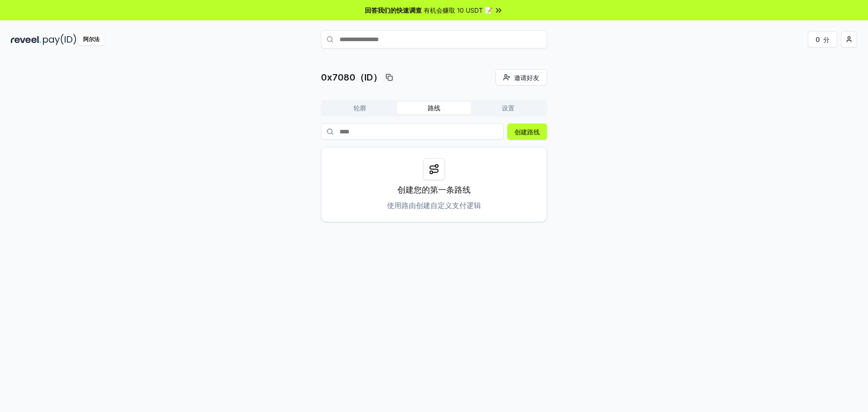 This screenshot has width=868, height=412. I want to click on img: 揭示黑暗, so click(26, 40).